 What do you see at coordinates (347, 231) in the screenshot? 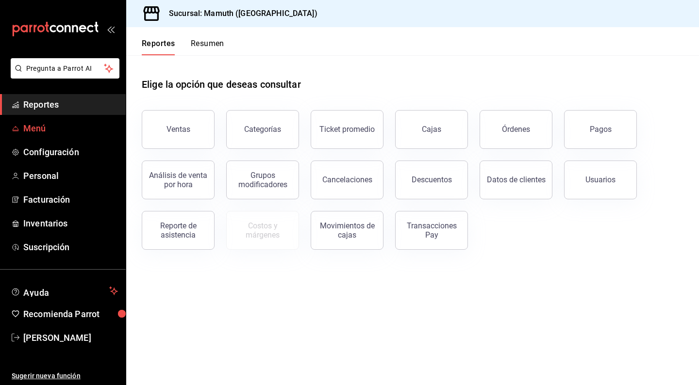
I see `button: Movimientos de cajas` at bounding box center [347, 231].